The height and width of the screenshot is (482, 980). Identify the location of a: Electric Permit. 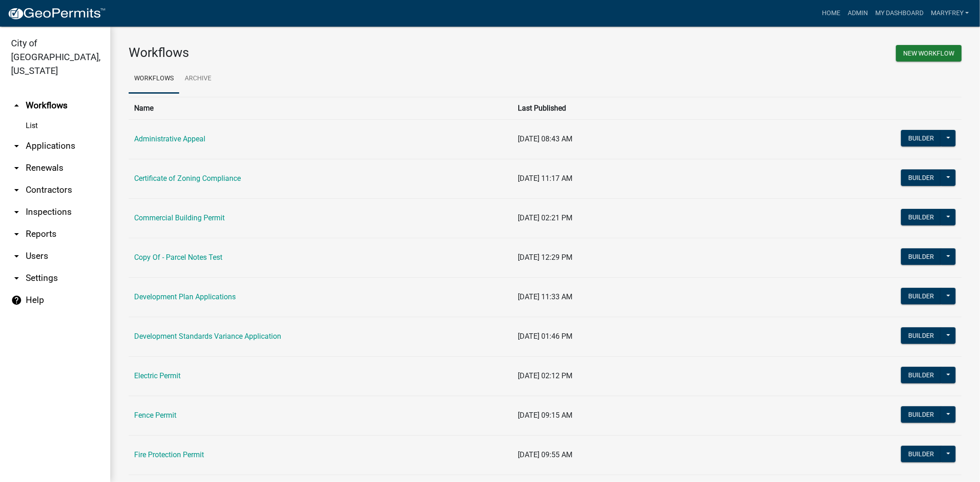
(157, 375).